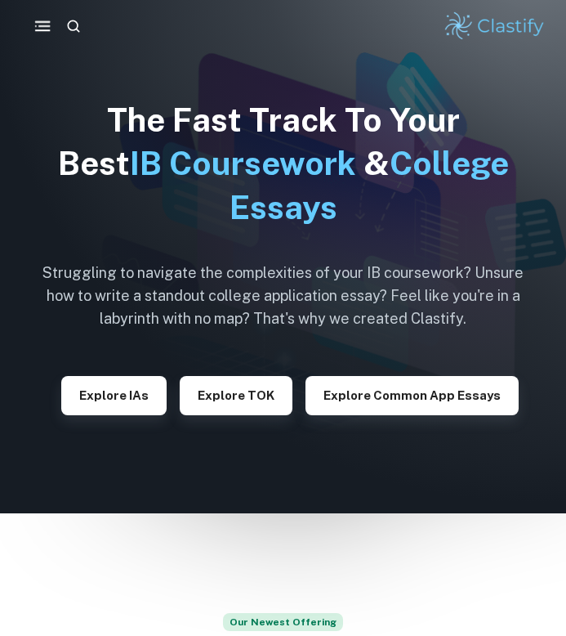 The image size is (566, 636). Describe the element at coordinates (283, 622) in the screenshot. I see `span: Our Newest Offering` at that location.